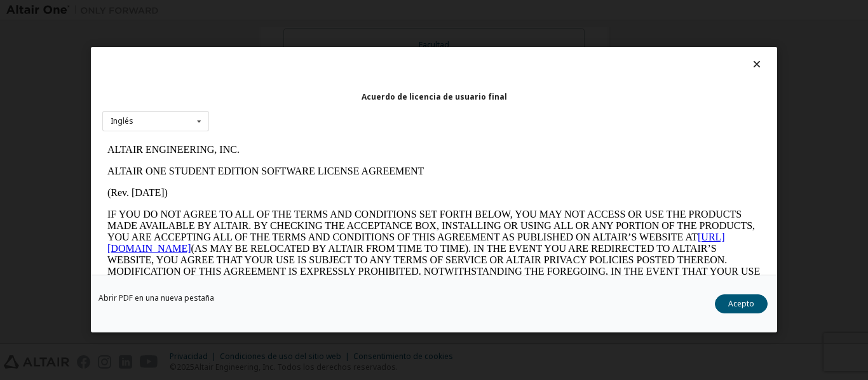  Describe the element at coordinates (332, 11) in the screenshot. I see `p: ALTAIR ENGINEERING, INC.` at that location.